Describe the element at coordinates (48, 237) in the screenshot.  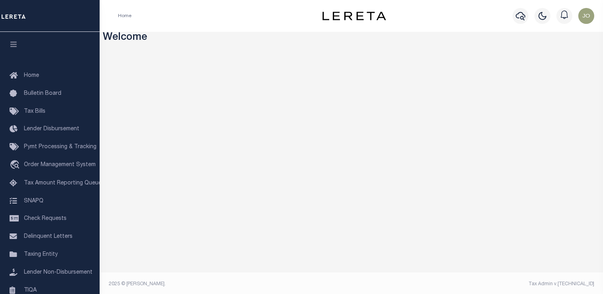
I see `span: Delinquent Letters` at that location.